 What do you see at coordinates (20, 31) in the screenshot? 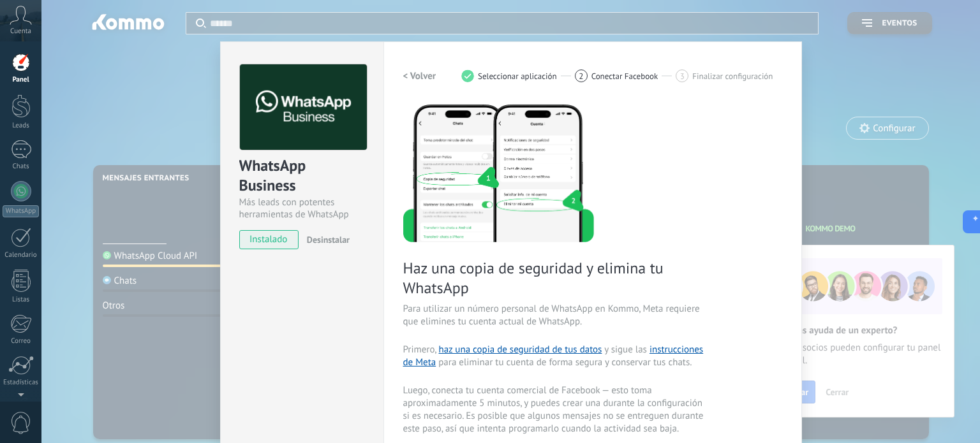
I see `span: Cuenta` at bounding box center [20, 31].